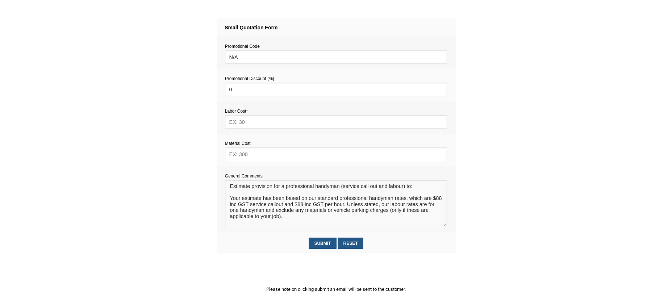 This screenshot has height=297, width=672. Describe the element at coordinates (244, 176) in the screenshot. I see `span: General Comments` at that location.